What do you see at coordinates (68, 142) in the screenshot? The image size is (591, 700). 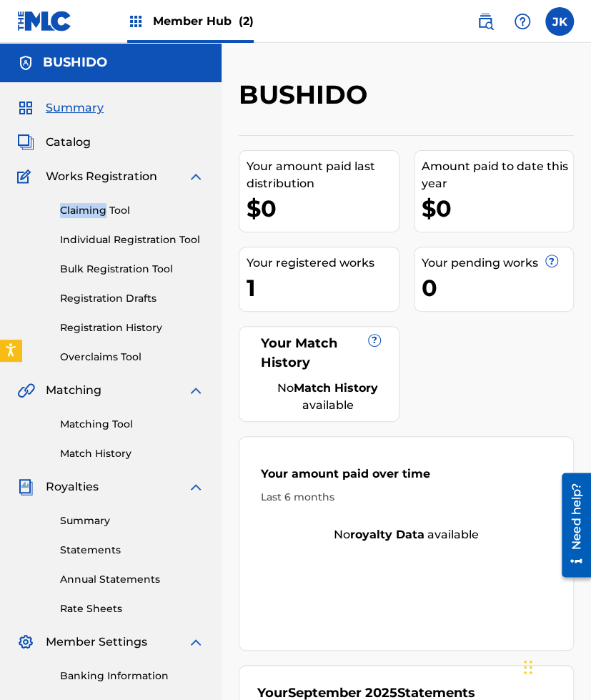 I see `span: Catalog` at bounding box center [68, 142].